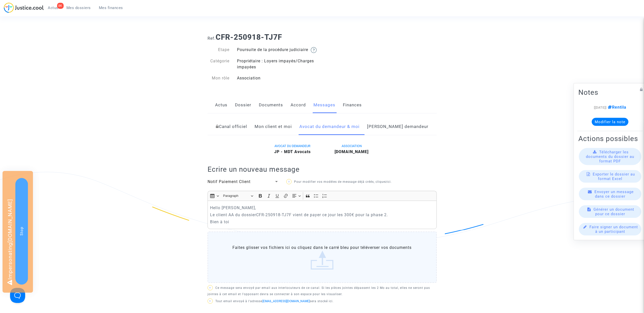  I want to click on a: Dossier, so click(243, 105).